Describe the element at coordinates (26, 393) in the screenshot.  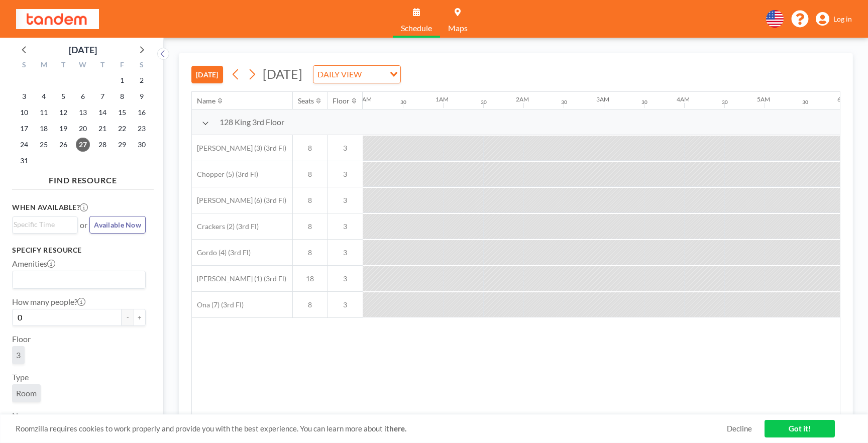
I see `span: Room` at that location.